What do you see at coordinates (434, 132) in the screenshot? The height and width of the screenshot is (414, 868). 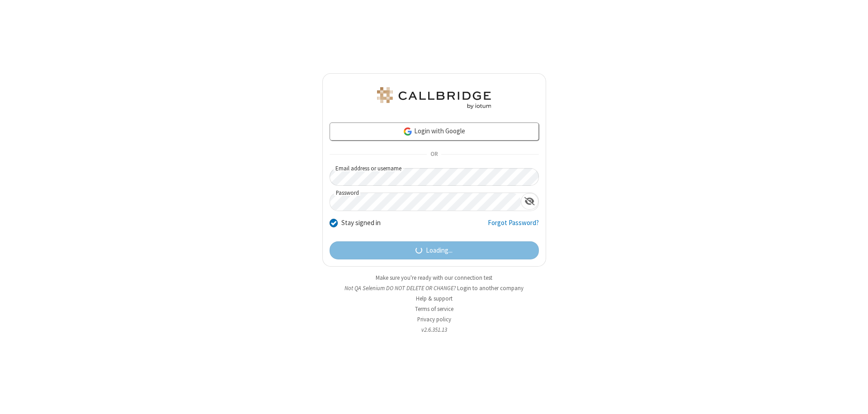 I see `a: Login with Google` at bounding box center [434, 132].